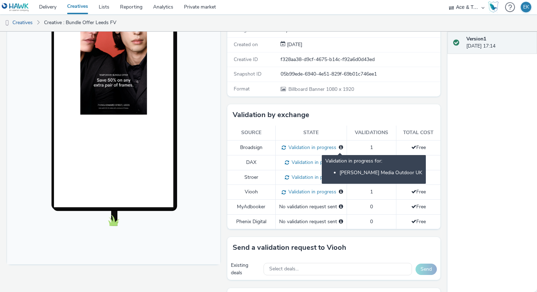  Describe the element at coordinates (476, 39) in the screenshot. I see `strong: Version 1` at that location.